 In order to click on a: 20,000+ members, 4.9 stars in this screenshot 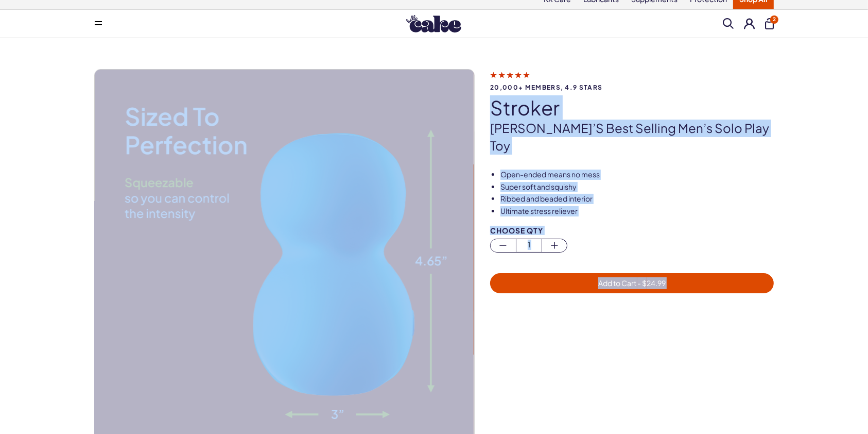, I will do `click(632, 80)`.